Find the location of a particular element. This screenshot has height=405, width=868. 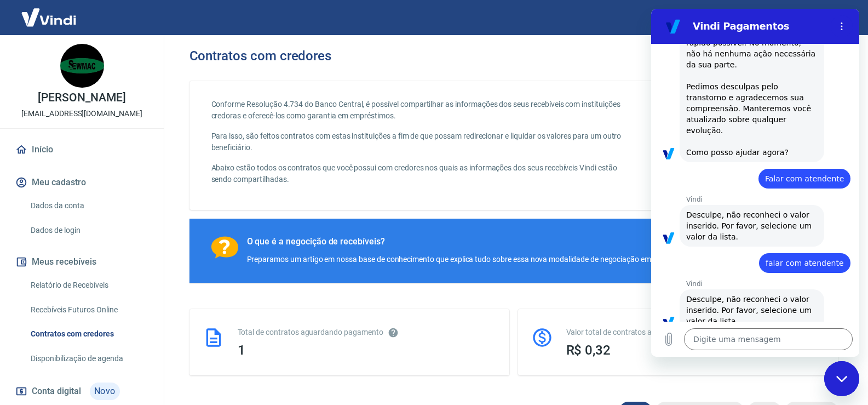

button: Menu de opções is located at coordinates (191, 18).